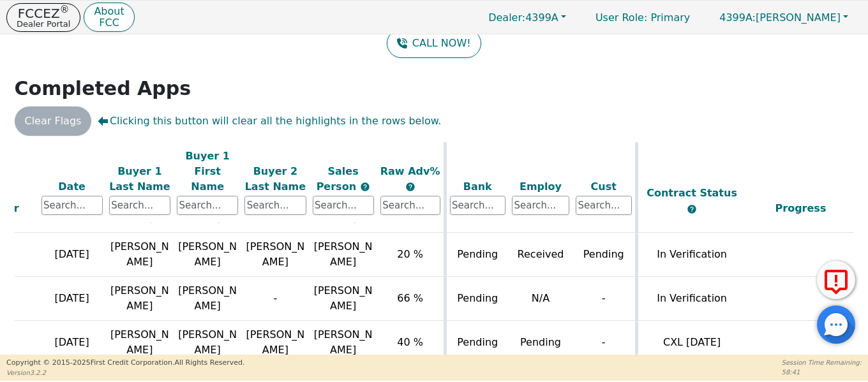 This screenshot has width=868, height=382. What do you see at coordinates (409, 342) in the screenshot?
I see `span: 40 %` at bounding box center [409, 342].